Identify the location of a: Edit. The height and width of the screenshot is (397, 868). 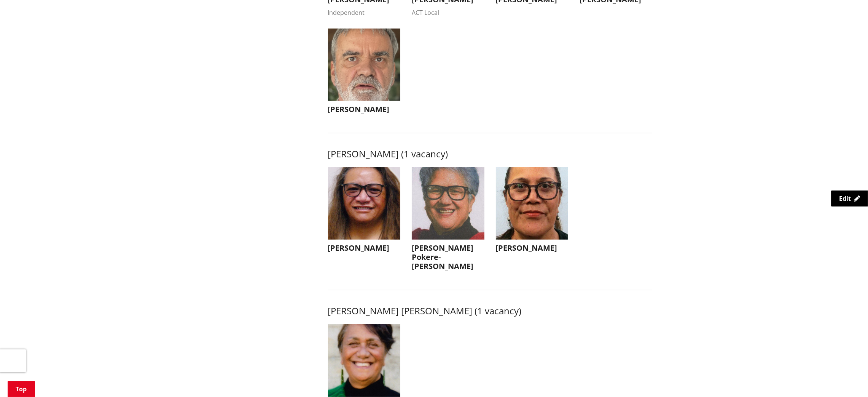
(850, 198).